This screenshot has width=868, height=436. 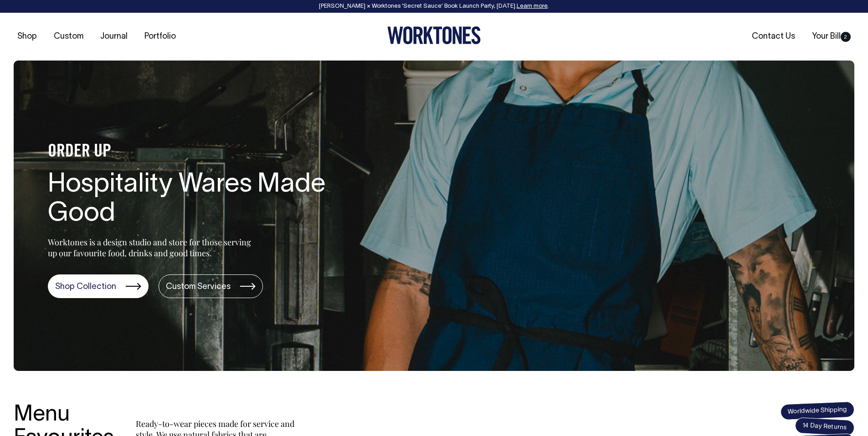 What do you see at coordinates (27, 37) in the screenshot?
I see `a: Shop` at bounding box center [27, 37].